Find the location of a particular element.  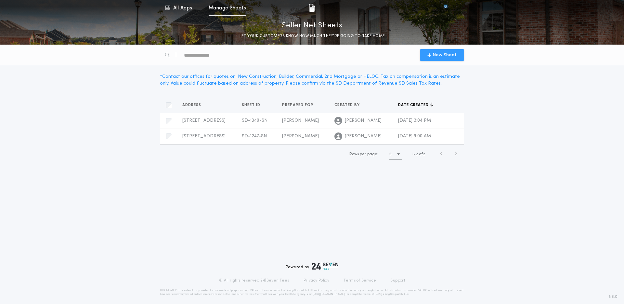

button: Sheet ID is located at coordinates (253, 105).